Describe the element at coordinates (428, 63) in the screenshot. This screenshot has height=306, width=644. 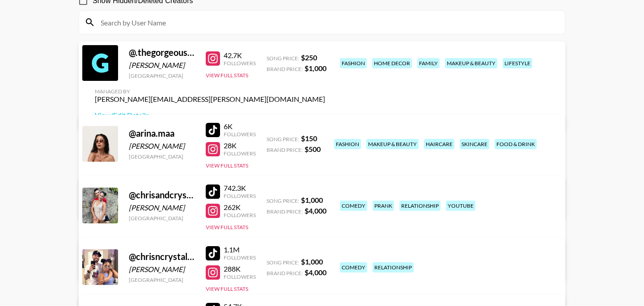
I see `div: family` at that location.